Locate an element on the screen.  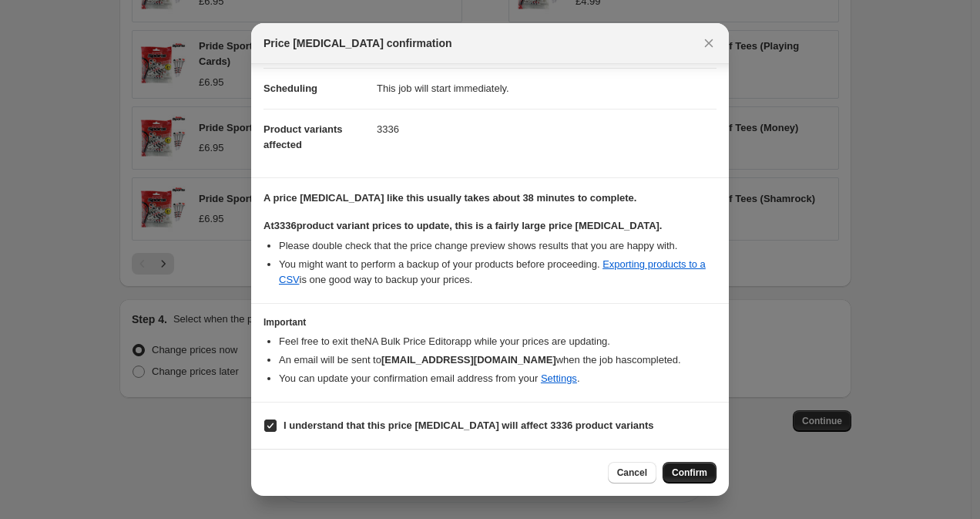
span: Confirm is located at coordinates (689, 472).